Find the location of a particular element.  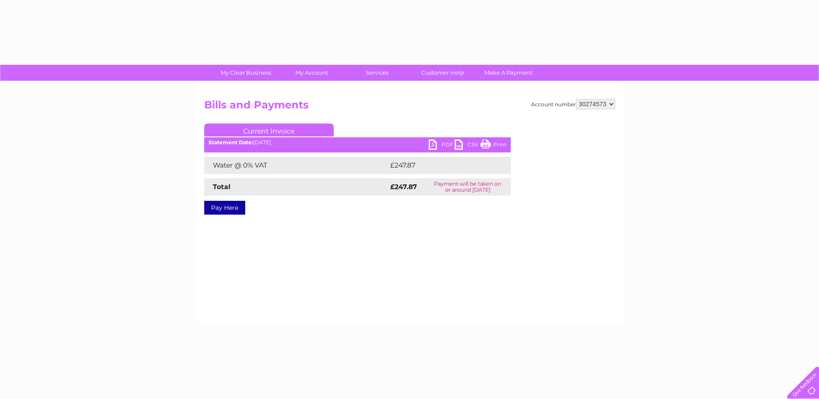

td: £247.87 is located at coordinates (442, 165).